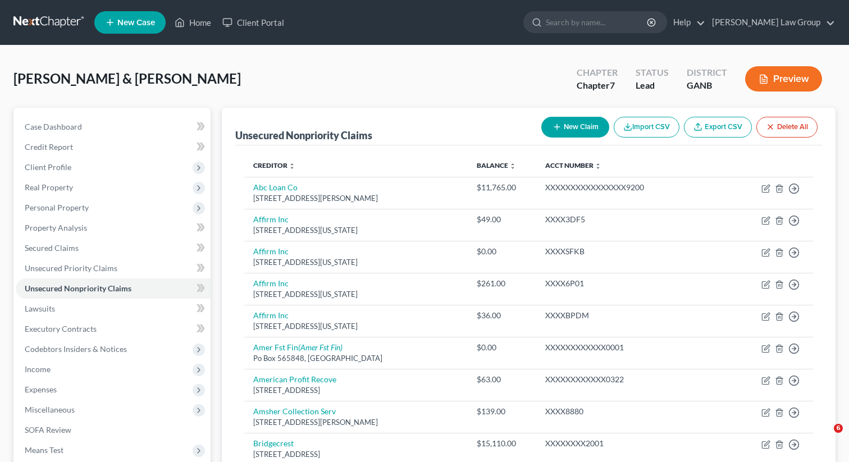 The width and height of the screenshot is (849, 462). I want to click on a: Case Dashboard, so click(113, 127).